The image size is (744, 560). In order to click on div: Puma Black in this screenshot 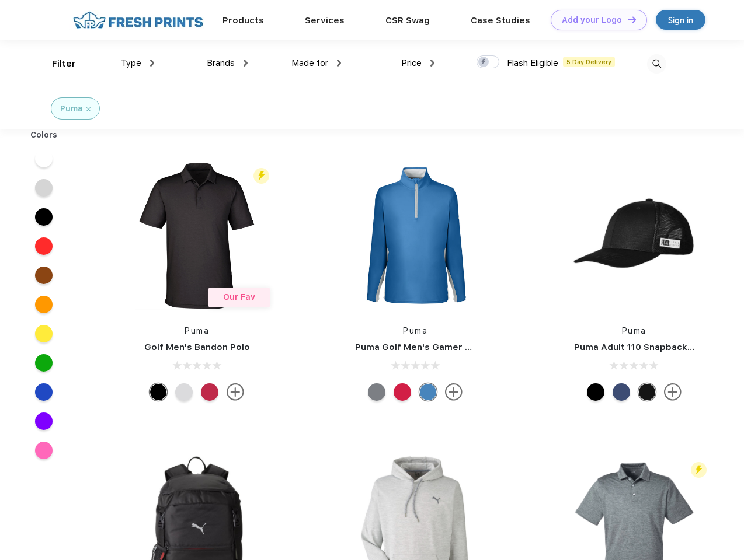, I will do `click(158, 392)`.